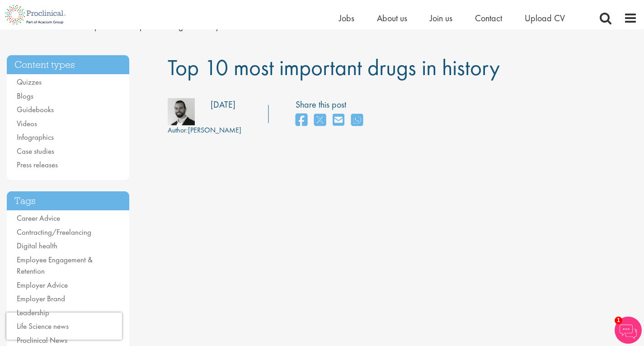 The width and height of the screenshot is (644, 346). What do you see at coordinates (545, 18) in the screenshot?
I see `span: Upload CV` at bounding box center [545, 18].